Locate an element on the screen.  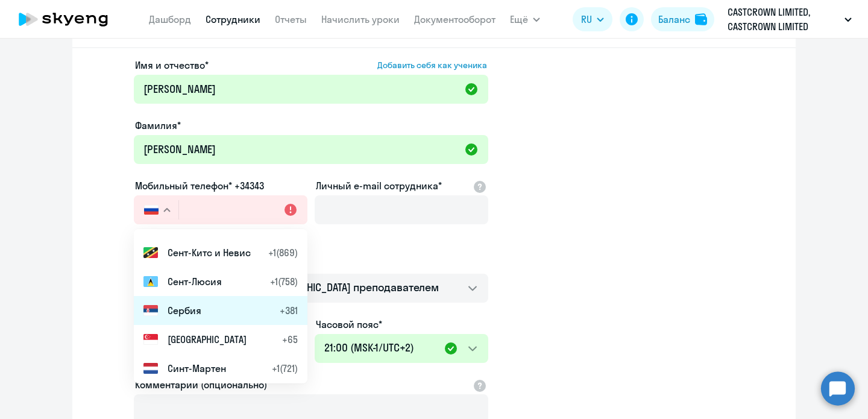
button: Балансbalance is located at coordinates (682, 19).